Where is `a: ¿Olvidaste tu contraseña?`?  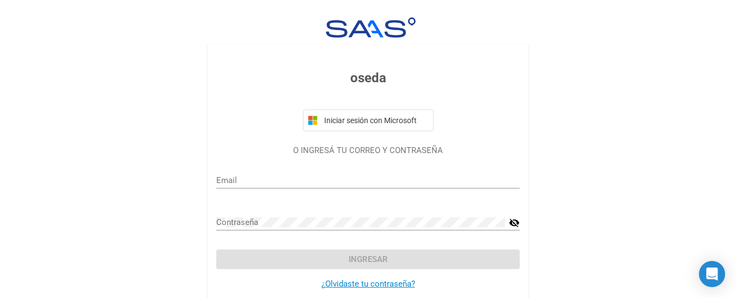
a: ¿Olvidaste tu contraseña? is located at coordinates (368, 284).